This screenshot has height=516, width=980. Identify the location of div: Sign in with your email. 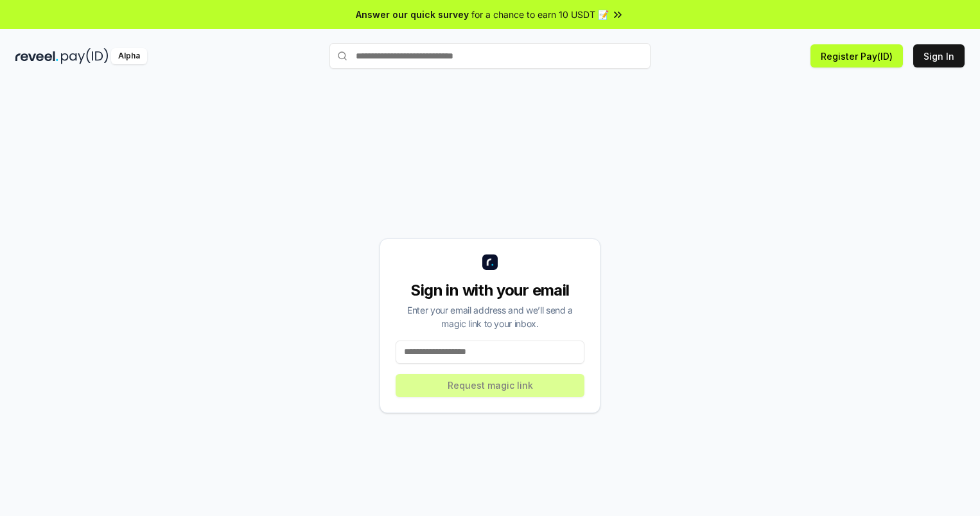
(490, 291).